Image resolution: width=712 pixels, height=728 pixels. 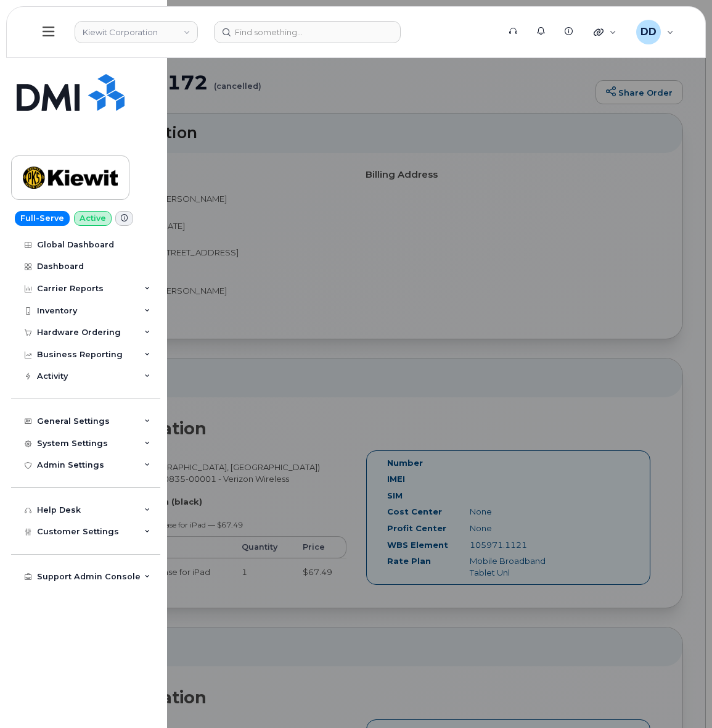 I want to click on span: Active, so click(x=92, y=218).